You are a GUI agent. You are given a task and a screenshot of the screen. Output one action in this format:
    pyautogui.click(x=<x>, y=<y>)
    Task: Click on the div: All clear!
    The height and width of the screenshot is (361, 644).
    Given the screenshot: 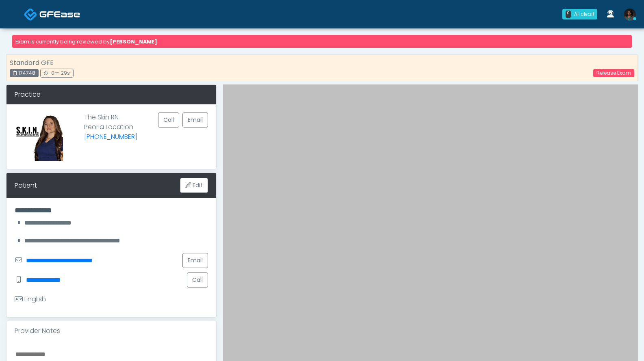 What is the action you would take?
    pyautogui.click(x=584, y=14)
    